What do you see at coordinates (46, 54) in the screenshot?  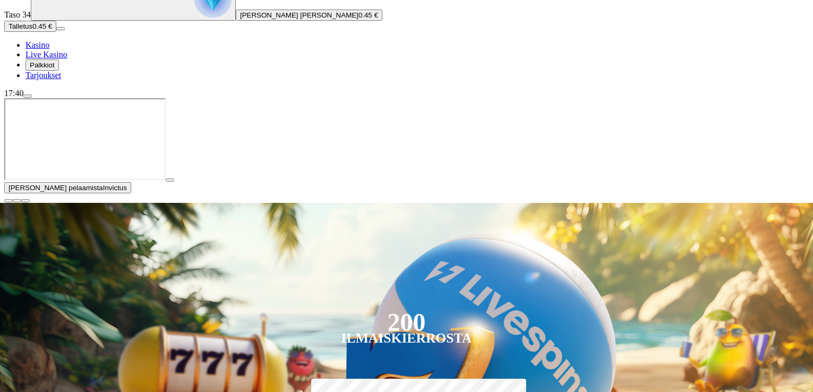 I see `span: Live Kasino` at bounding box center [46, 54].